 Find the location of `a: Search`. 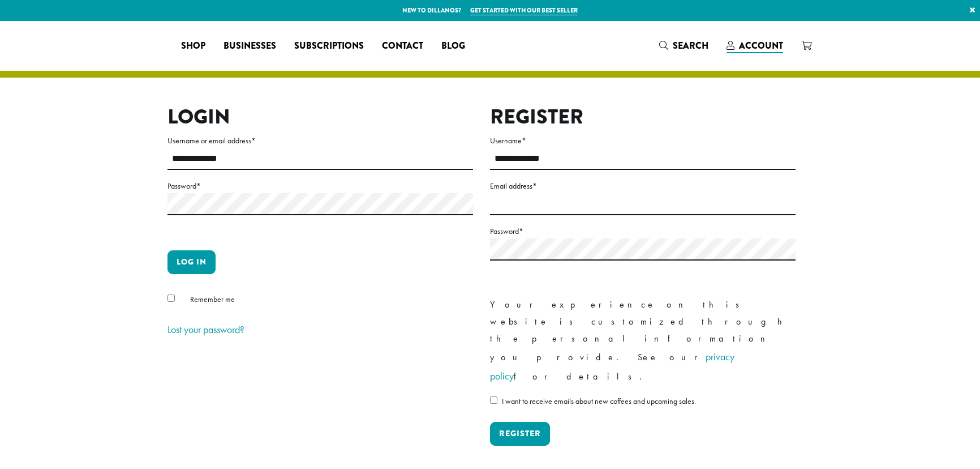

a: Search is located at coordinates (684, 45).